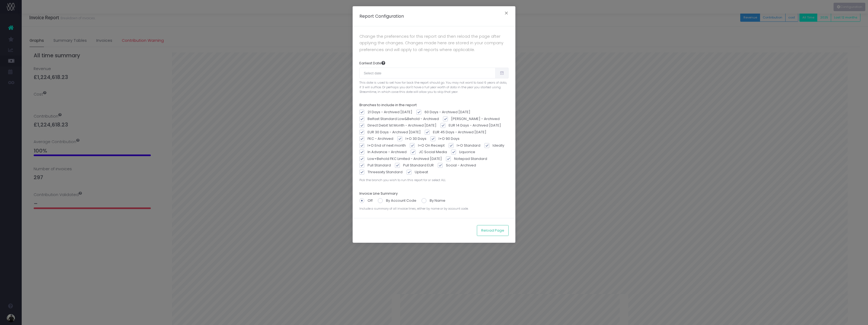 This screenshot has height=325, width=868. I want to click on p: Change the preferences for this report and then reload the page after applying the changes. Chang..., so click(434, 43).